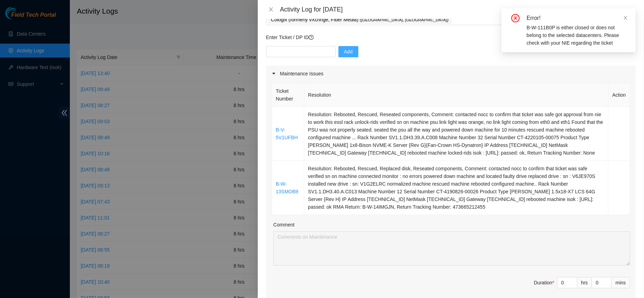 The height and width of the screenshot is (298, 644). Describe the element at coordinates (456, 188) in the screenshot. I see `td: Resolution: Rebooted, Rescued, Replaced disk, Reseated components, Comment: contacted nocc to con...` at that location.